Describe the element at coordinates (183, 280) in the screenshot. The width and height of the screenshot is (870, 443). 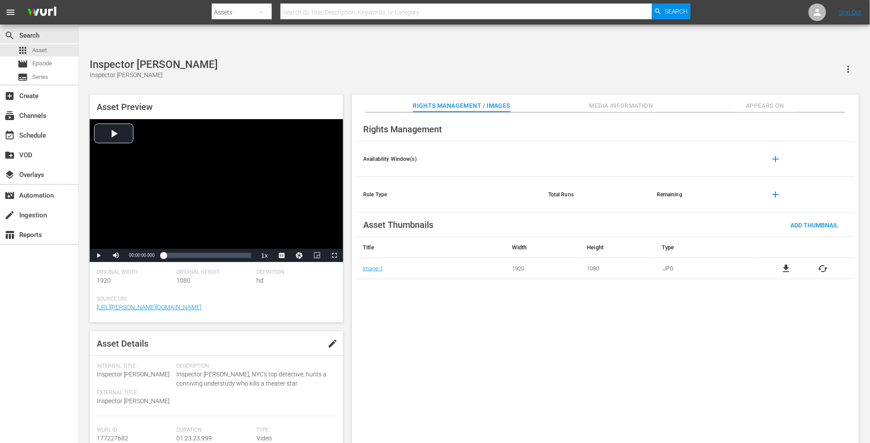
I see `span: 1080` at that location.